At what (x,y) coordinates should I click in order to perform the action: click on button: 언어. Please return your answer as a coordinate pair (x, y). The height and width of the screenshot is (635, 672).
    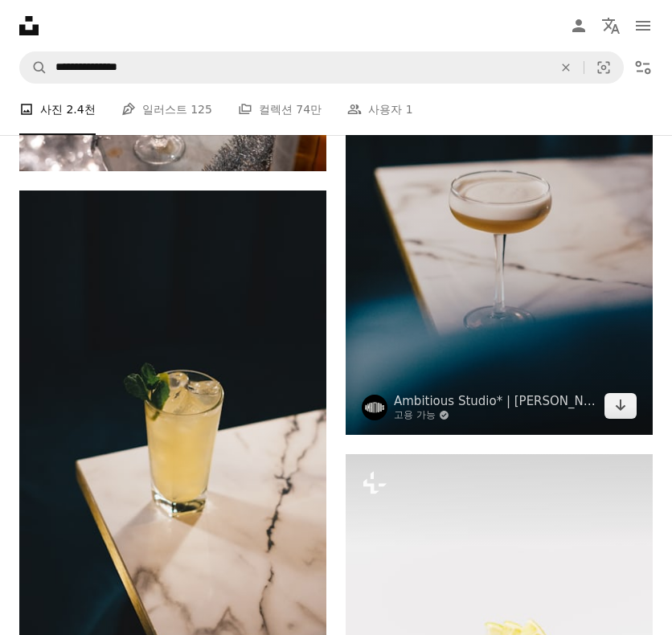
    Looking at the image, I should click on (611, 26).